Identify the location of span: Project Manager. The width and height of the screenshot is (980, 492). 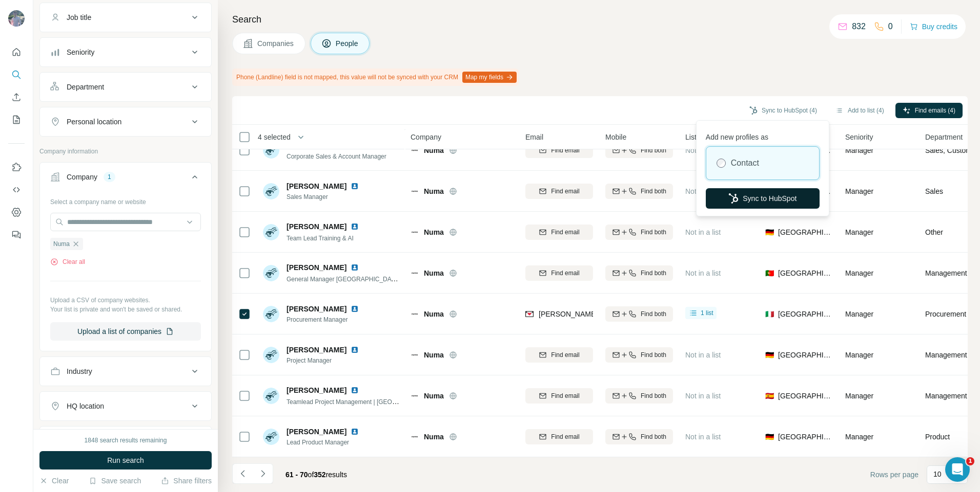
(325, 361).